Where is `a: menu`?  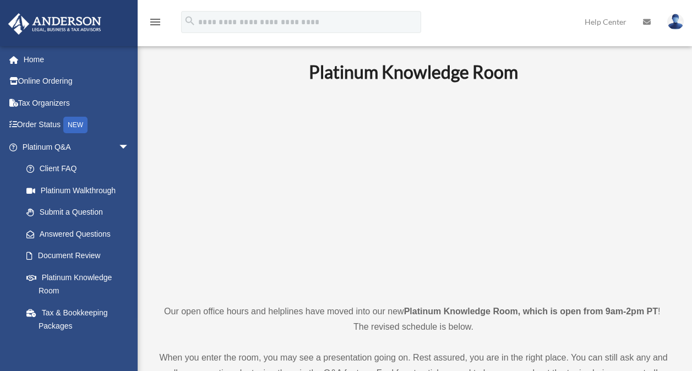 a: menu is located at coordinates (155, 24).